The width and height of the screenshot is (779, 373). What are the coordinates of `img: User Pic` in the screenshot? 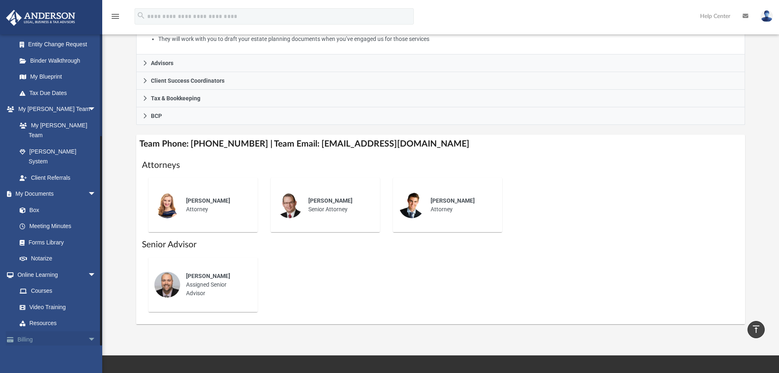 It's located at (767, 16).